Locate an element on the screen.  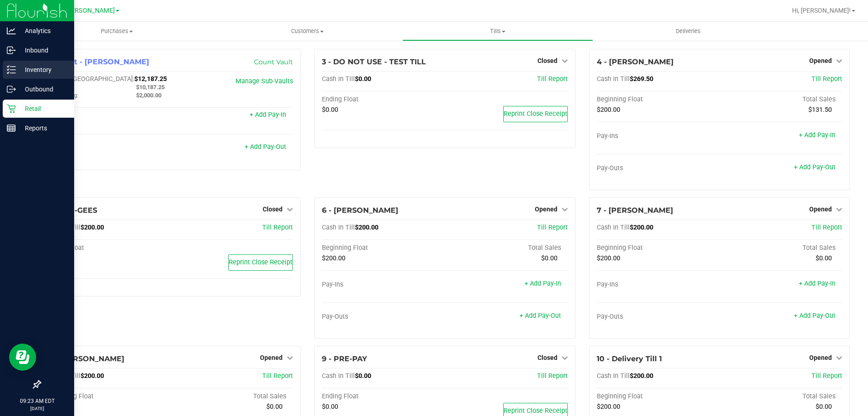
span: Reprint Close Receipt is located at coordinates (535, 114).